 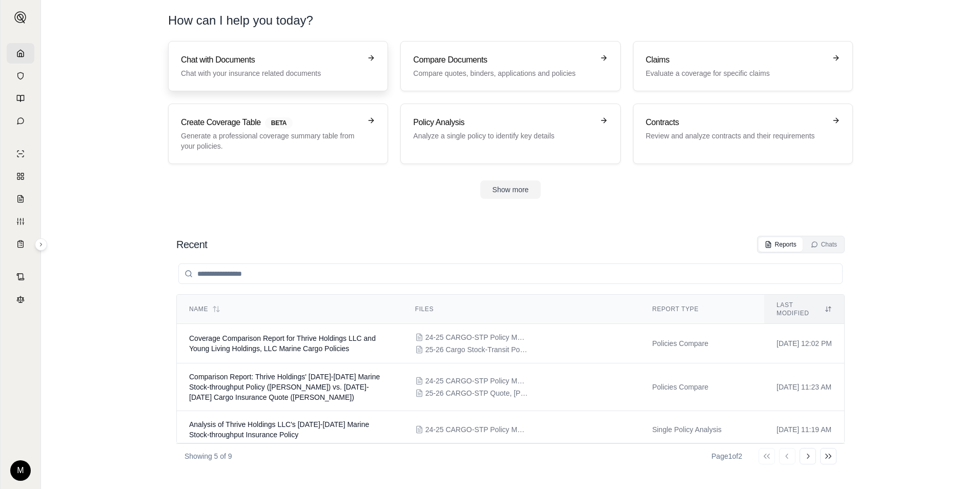 I want to click on span: BETA, so click(x=279, y=123).